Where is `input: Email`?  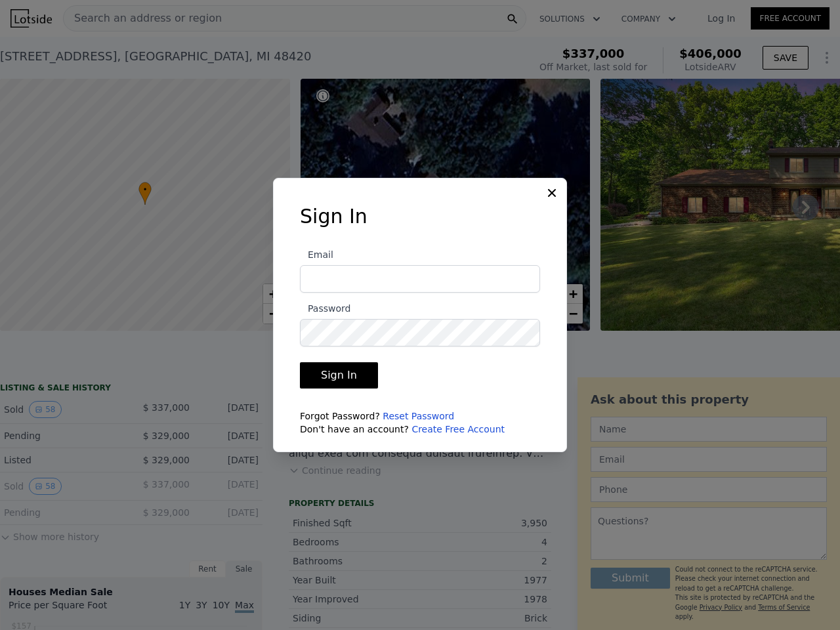
input: Email is located at coordinates (420, 279).